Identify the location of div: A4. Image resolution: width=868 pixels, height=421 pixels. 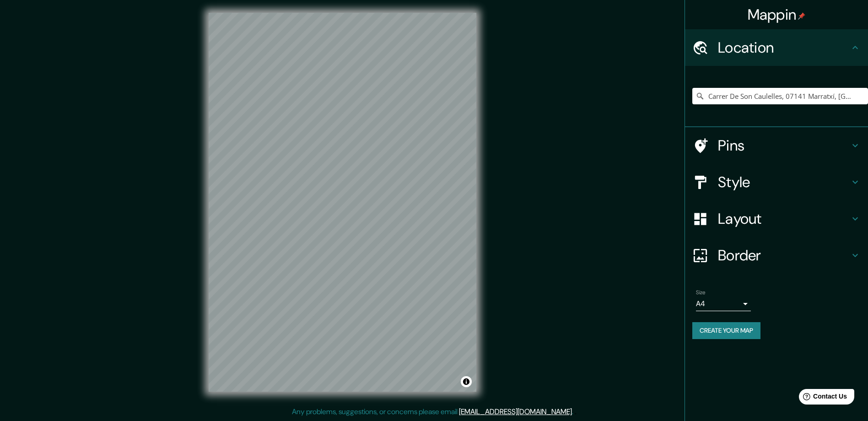
(724, 304).